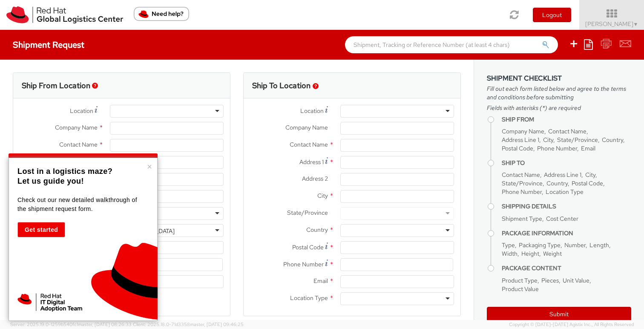  What do you see at coordinates (189, 325) in the screenshot?
I see `span: Client: 2025.18.0-71d3358` at bounding box center [189, 325].